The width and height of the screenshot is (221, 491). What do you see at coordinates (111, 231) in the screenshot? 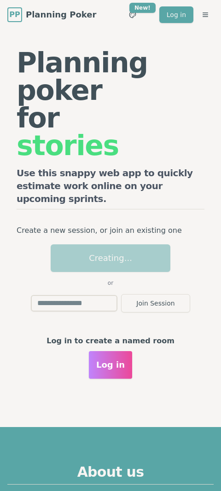
I see `p: Create a new session, or join an existing one` at bounding box center [111, 231].